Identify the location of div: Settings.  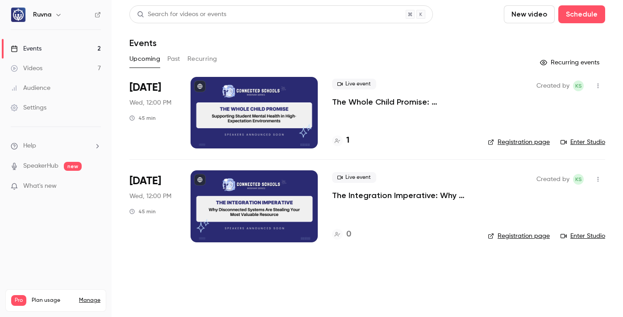
(29, 108).